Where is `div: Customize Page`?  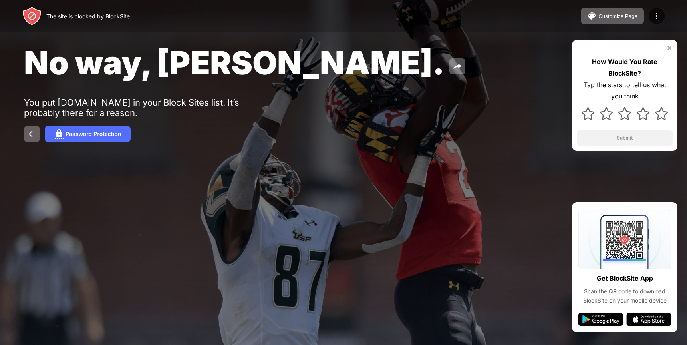
div: Customize Page is located at coordinates (618, 16).